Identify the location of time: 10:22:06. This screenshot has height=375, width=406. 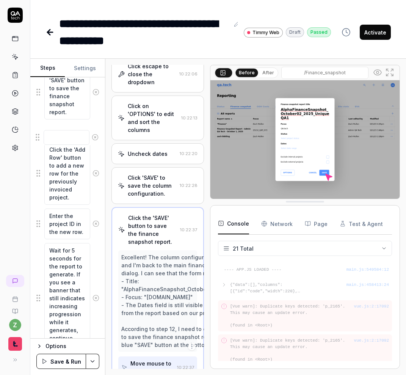
(188, 74).